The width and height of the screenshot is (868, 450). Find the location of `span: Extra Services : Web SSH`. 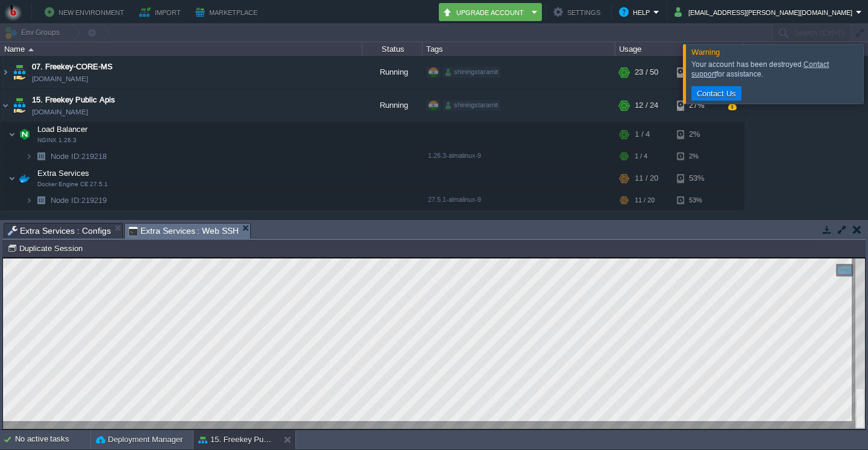

span: Extra Services : Web SSH is located at coordinates (184, 231).